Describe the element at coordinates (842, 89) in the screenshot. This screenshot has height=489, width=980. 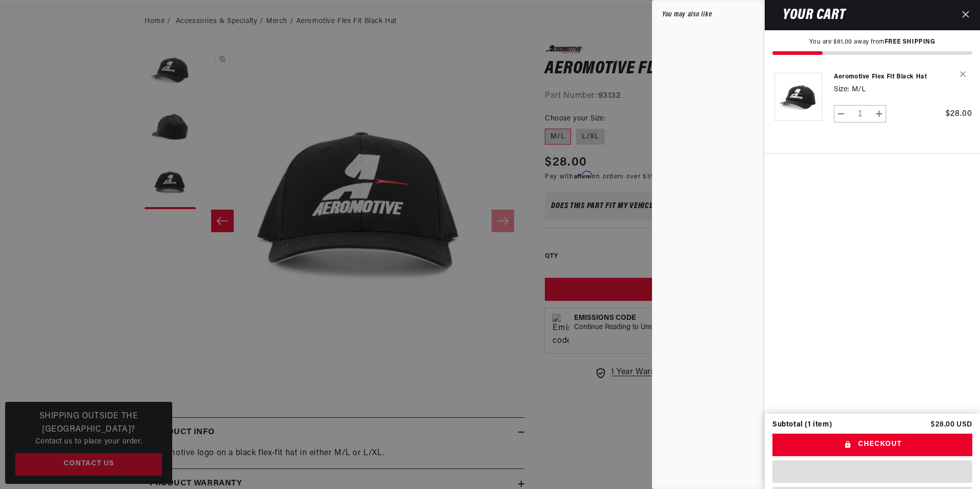
I see `dt: Size:` at that location.